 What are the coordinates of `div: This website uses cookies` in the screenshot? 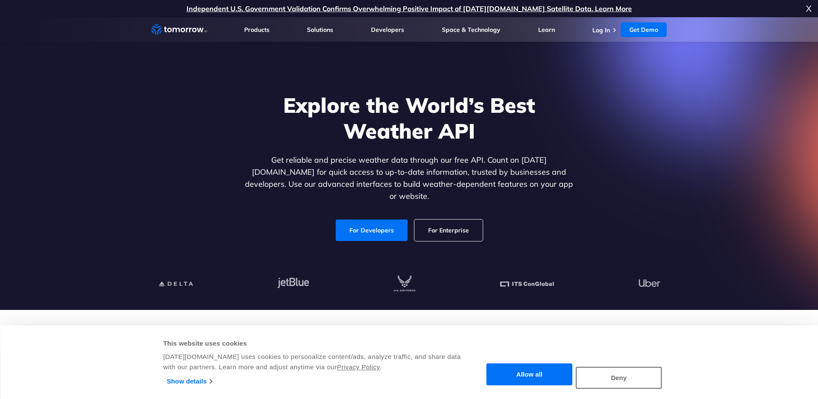 It's located at (313, 343).